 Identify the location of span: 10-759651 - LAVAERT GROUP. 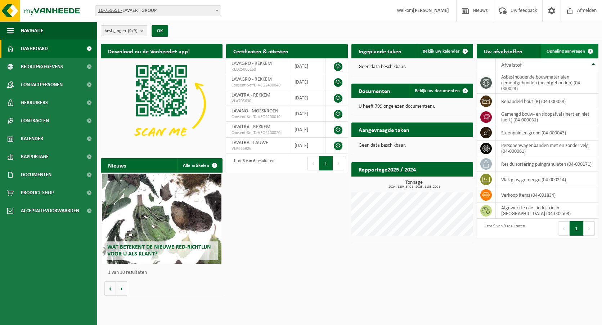
(158, 11).